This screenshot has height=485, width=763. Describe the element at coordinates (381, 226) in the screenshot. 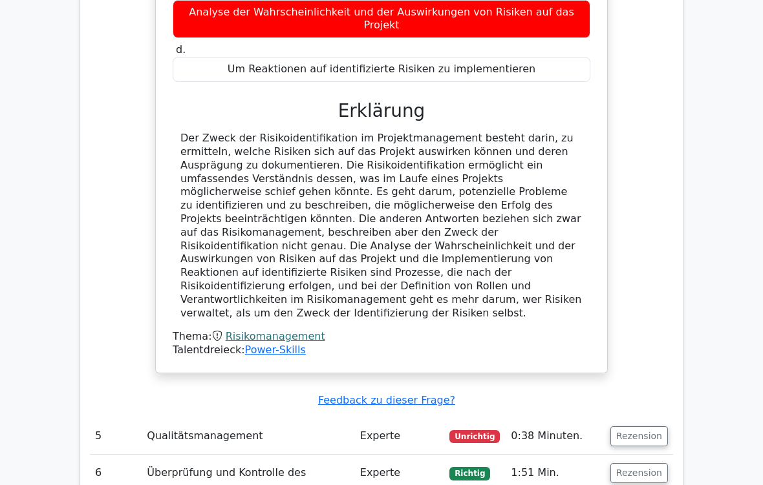

I see `div: Der Zweck der Risikoidentifikation im Projektmanagement besteht darin, zu ermitteln, welche Risik...` at that location.